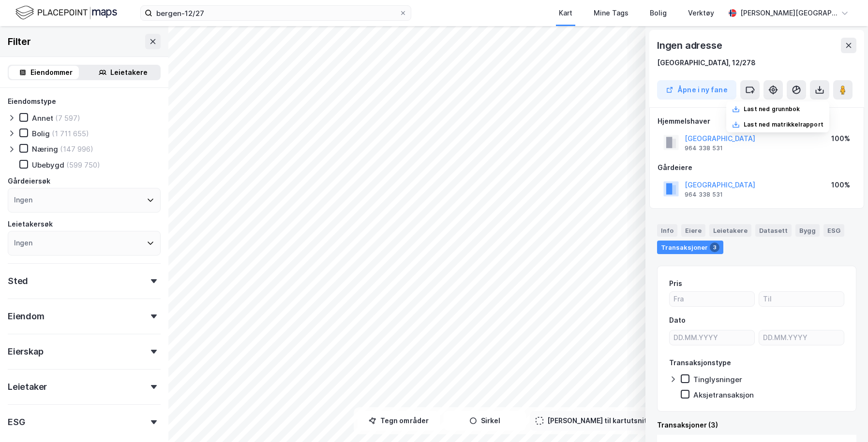 This screenshot has height=442, width=868. What do you see at coordinates (801, 299) in the screenshot?
I see `input: Til` at bounding box center [801, 299].